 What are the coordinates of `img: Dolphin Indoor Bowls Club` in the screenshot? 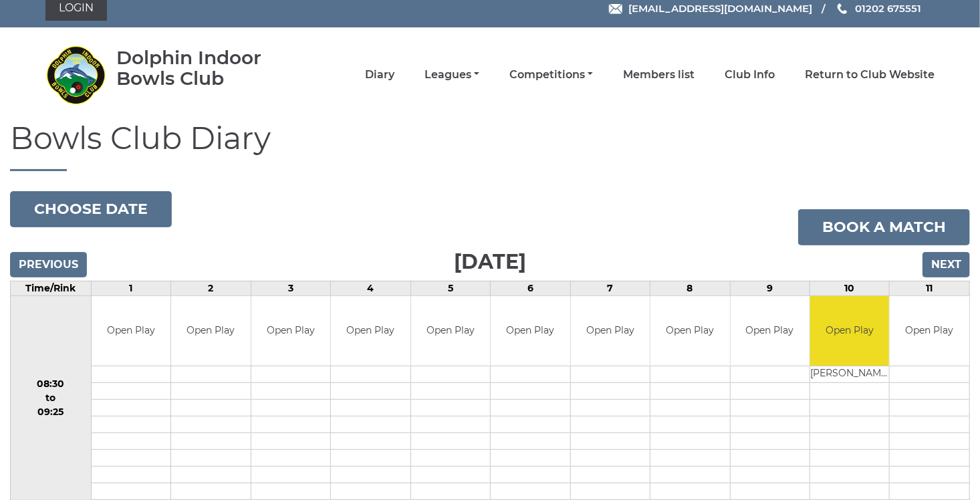 It's located at (76, 75).